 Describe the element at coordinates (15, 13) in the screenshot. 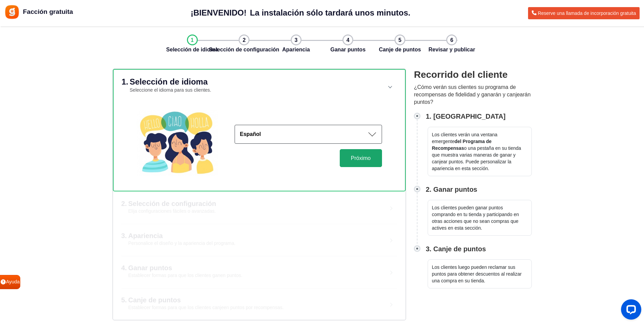

I see `button: Abrir el widget de chat LiveChat` at that location.